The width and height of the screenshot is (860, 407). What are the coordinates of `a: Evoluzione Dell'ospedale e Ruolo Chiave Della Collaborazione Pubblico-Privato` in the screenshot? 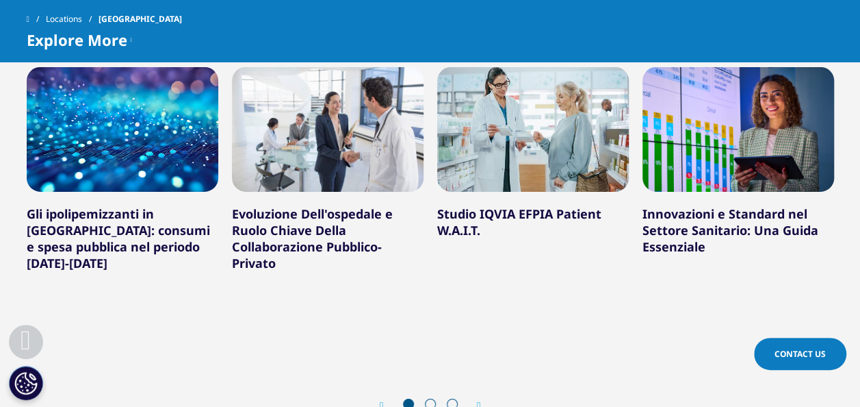 It's located at (312, 238).